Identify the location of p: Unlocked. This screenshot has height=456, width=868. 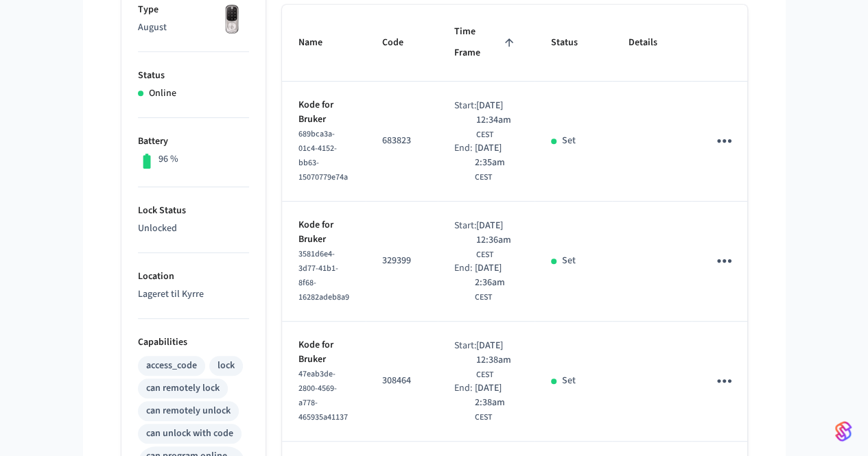
(193, 228).